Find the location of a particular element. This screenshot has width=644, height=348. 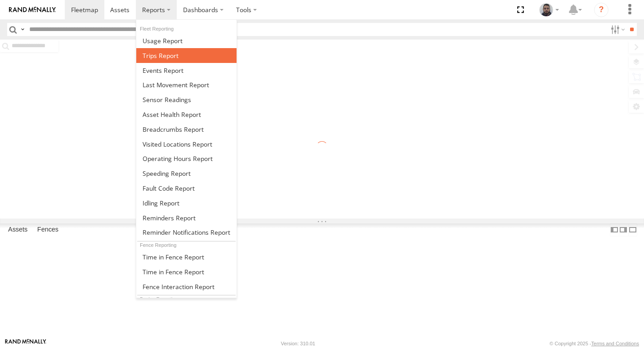

a: Fleet Speed Report is located at coordinates (186, 173).